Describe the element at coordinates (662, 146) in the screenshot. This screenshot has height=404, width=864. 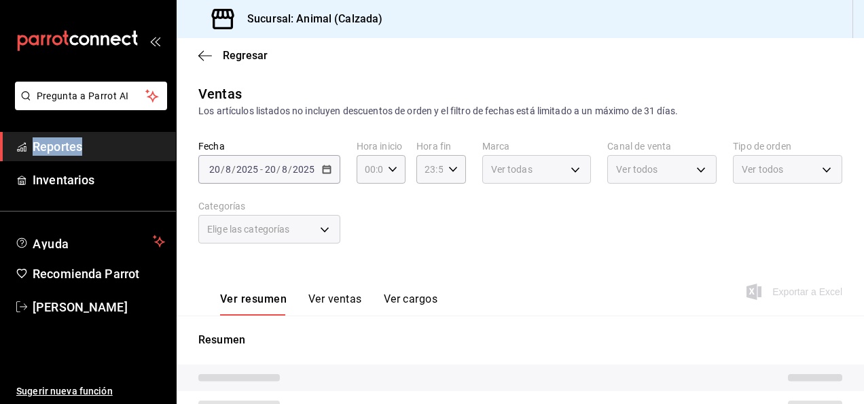
I see `label: Canal de venta` at that location.